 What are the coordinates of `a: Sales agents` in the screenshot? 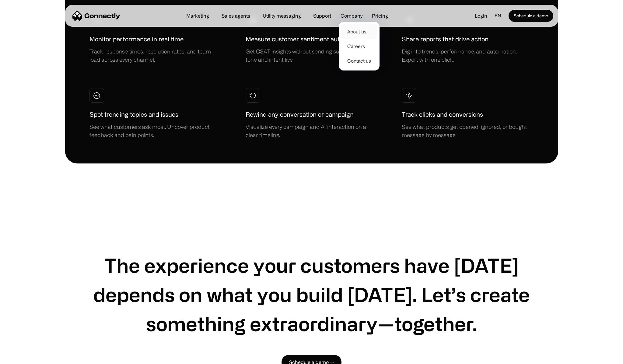 It's located at (236, 16).